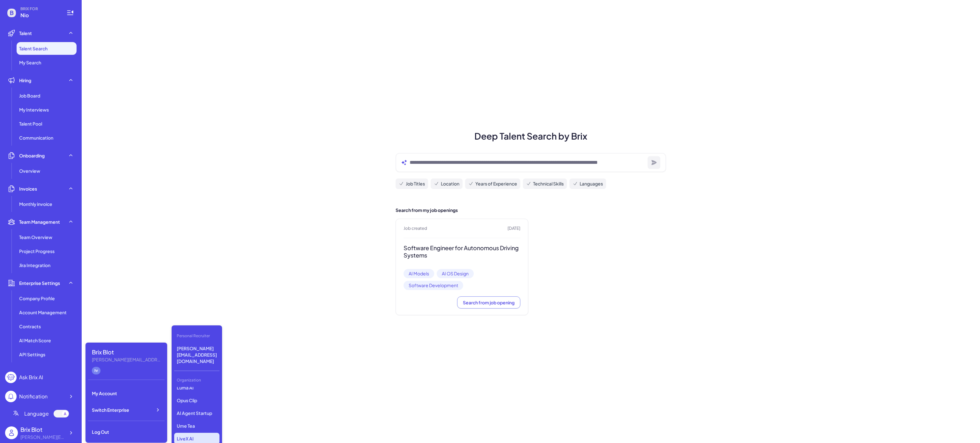 This screenshot has height=443, width=980. What do you see at coordinates (35, 341) in the screenshot?
I see `span: AI Match Score` at bounding box center [35, 341].